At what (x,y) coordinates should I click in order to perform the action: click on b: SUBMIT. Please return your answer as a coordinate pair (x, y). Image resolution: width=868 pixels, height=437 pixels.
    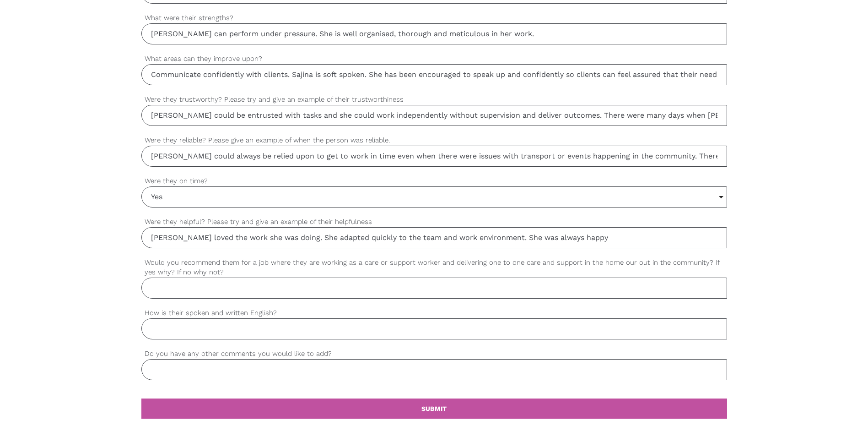
    Looking at the image, I should click on (434, 409).